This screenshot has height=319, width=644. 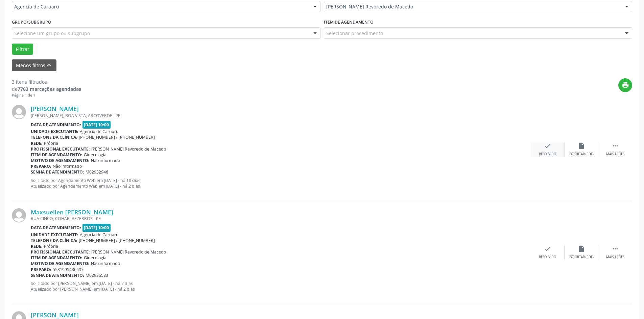 I want to click on button: Filtrar, so click(x=22, y=49).